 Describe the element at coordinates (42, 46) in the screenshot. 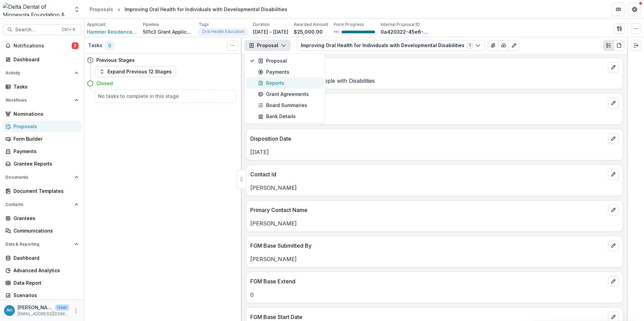

I see `button: Notifications2` at that location.